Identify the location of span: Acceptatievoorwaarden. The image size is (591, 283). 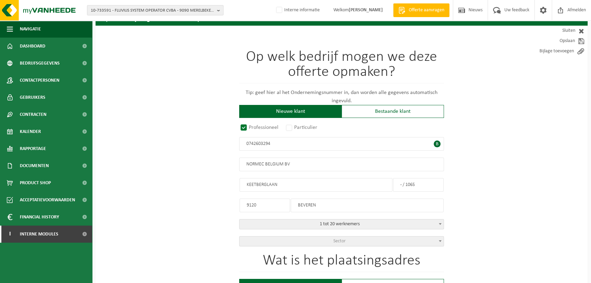
(47, 200).